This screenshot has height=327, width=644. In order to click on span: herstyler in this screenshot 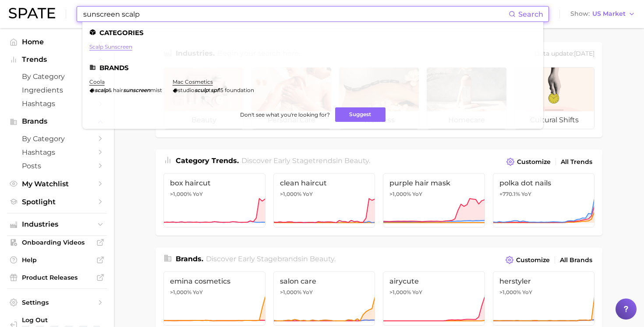, I will do `click(544, 281)`.